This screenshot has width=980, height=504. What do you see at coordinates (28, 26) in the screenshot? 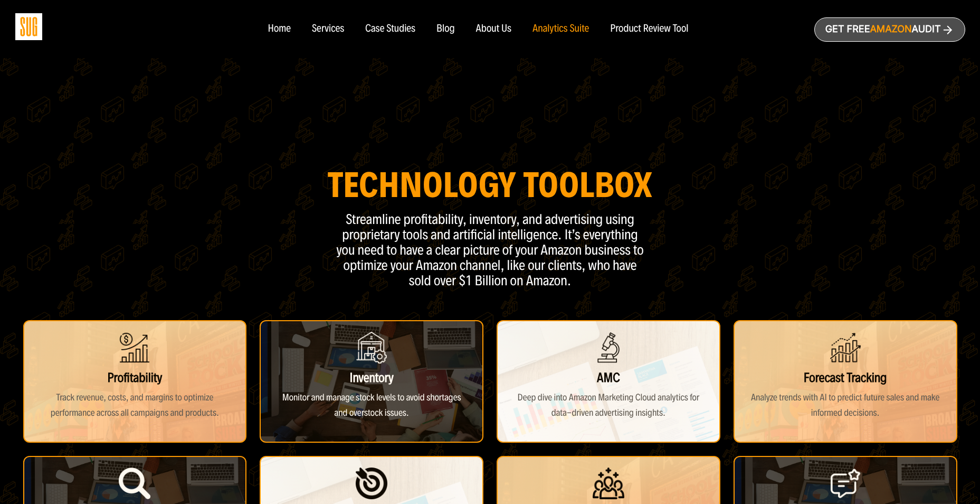
I see `img: Sug` at bounding box center [28, 26].